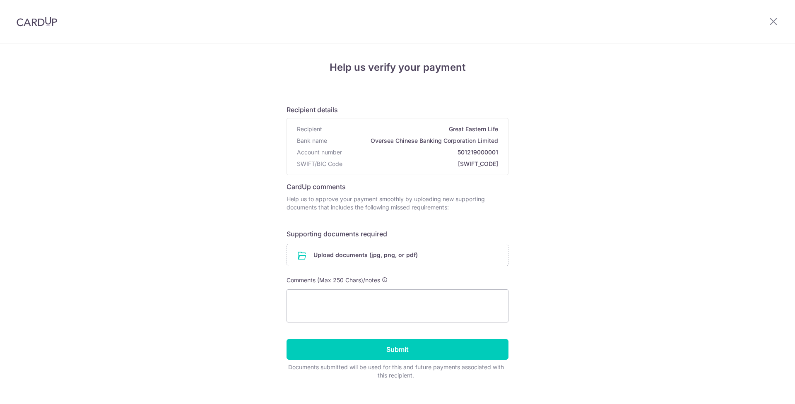 This screenshot has width=795, height=404. What do you see at coordinates (397, 234) in the screenshot?
I see `h6: Supporting documents required` at bounding box center [397, 234].